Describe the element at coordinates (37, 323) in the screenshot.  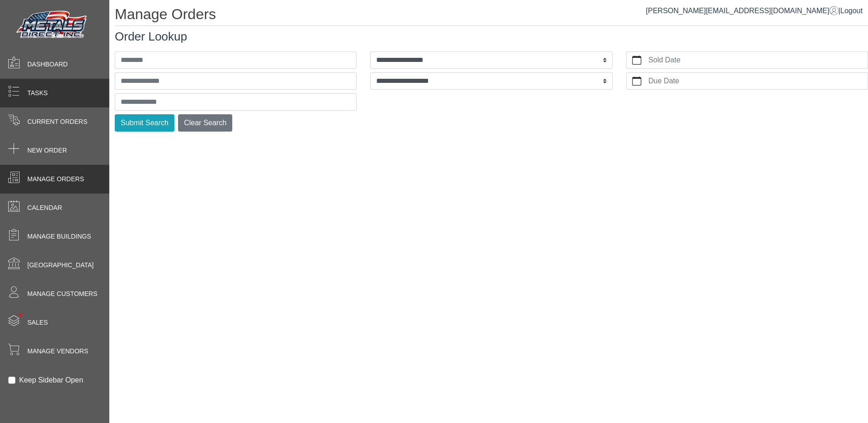
I see `span: Sales` at that location.